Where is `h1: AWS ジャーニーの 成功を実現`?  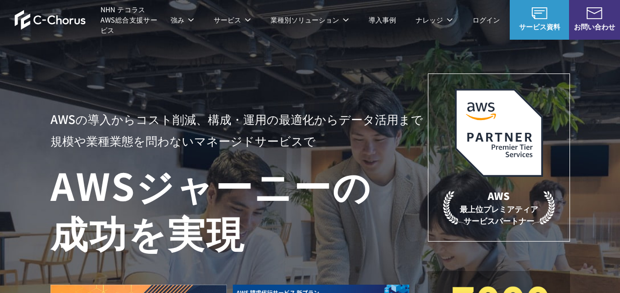
h1: AWS ジャーニーの 成功を実現 is located at coordinates (239, 208).